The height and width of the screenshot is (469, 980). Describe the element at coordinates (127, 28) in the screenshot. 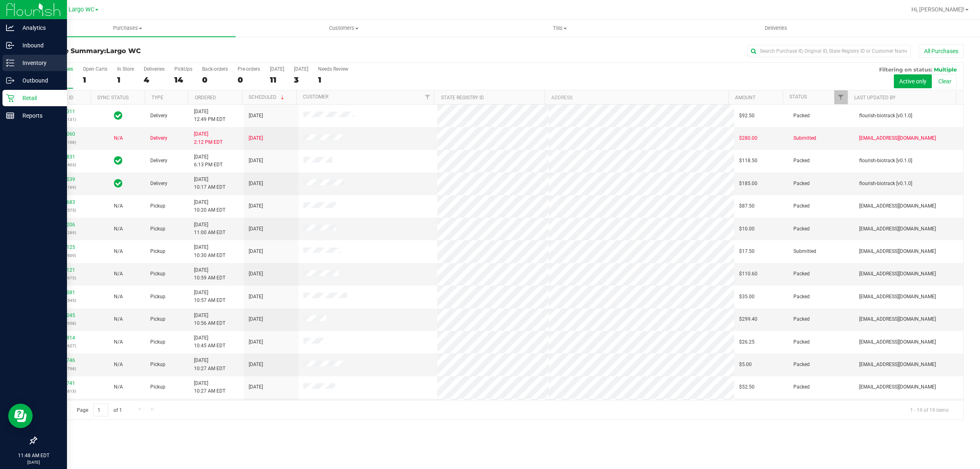

I see `a: Purchases` at that location.